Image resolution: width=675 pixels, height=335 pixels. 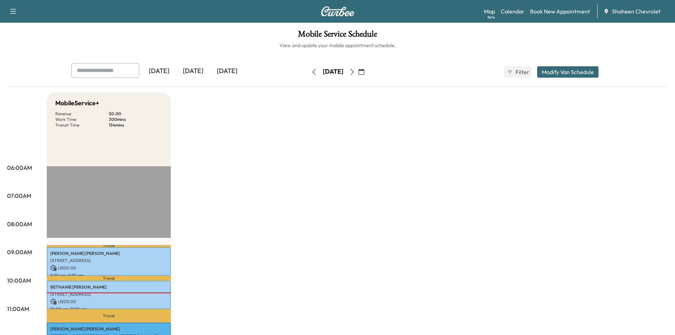 I want to click on p: 09:00AM, so click(x=19, y=252).